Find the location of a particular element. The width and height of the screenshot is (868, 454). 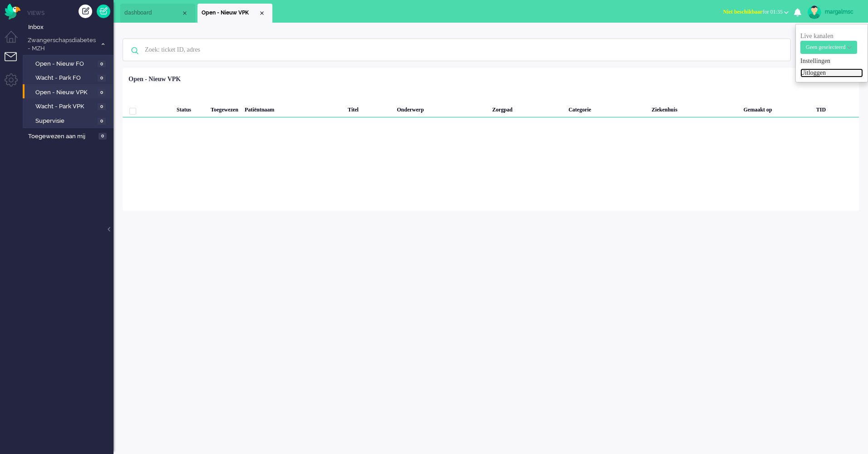

a: Wacht - Park FO 0 is located at coordinates (70, 78).